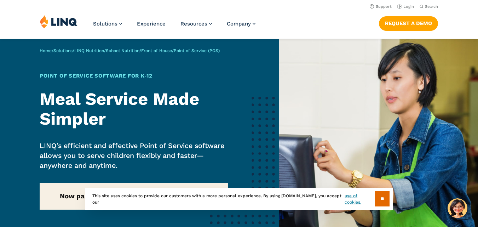 This screenshot has height=227, width=478. I want to click on a: Home, so click(46, 51).